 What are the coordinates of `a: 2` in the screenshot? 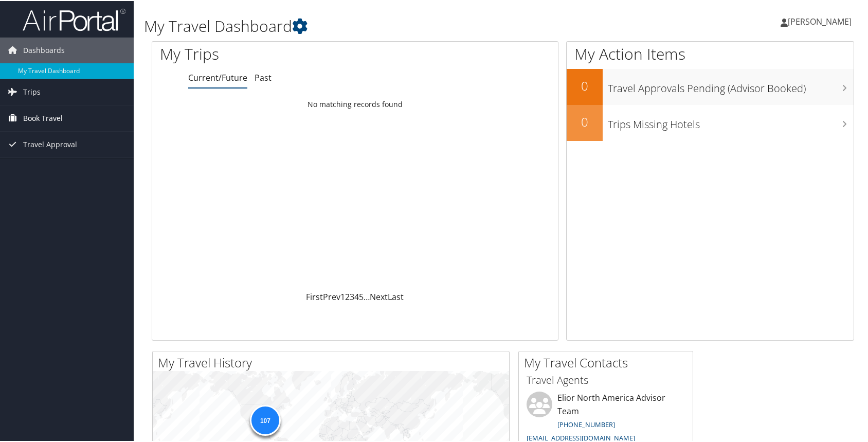 It's located at (347, 296).